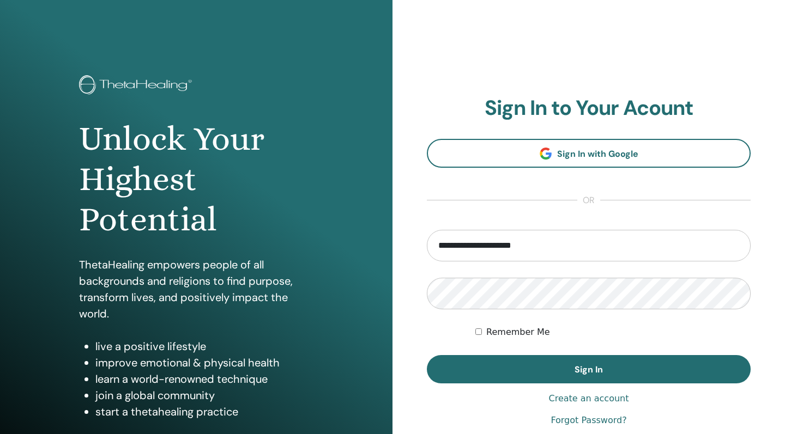 This screenshot has height=434, width=785. What do you see at coordinates (204, 379) in the screenshot?
I see `li: learn a world-renowned technique` at bounding box center [204, 379].